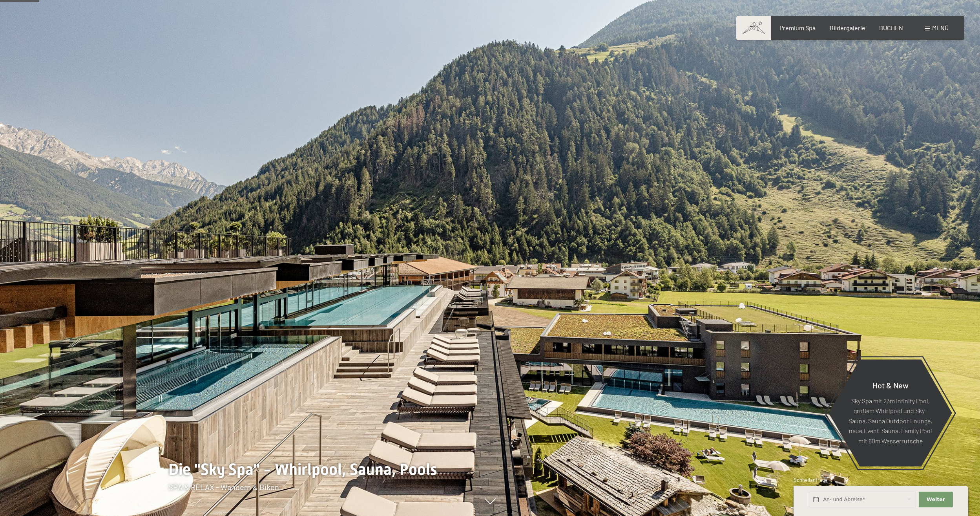 Image resolution: width=980 pixels, height=516 pixels. I want to click on span: Weiter, so click(936, 499).